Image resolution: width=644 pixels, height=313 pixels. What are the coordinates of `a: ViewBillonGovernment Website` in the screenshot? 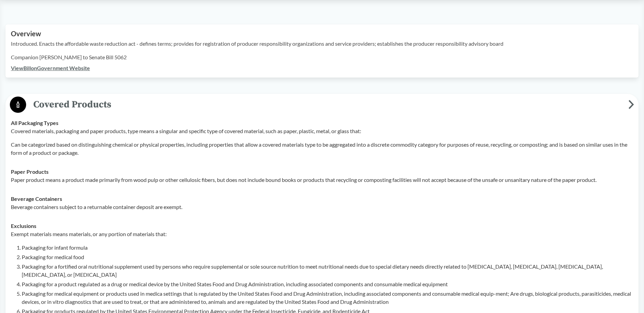 It's located at (51, 68).